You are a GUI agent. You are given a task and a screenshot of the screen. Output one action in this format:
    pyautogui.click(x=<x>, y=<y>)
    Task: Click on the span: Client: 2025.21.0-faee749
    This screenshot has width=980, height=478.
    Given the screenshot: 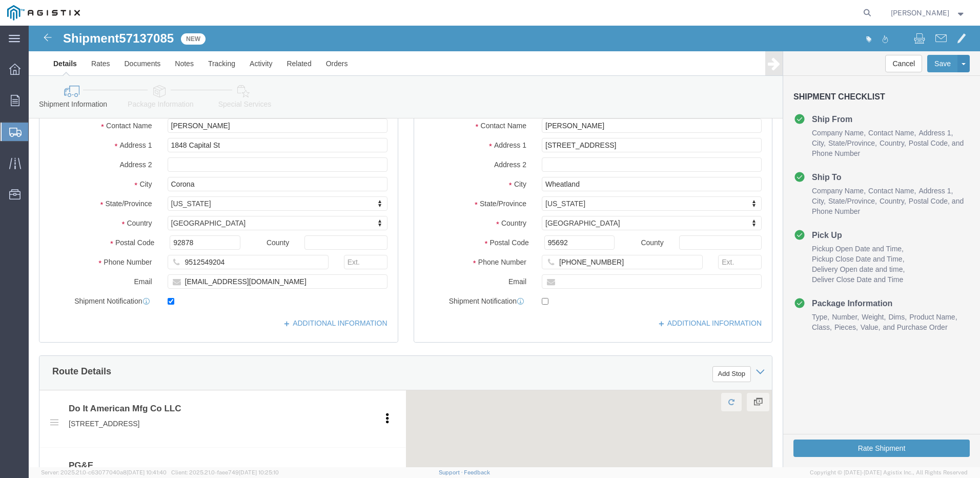 What is the action you would take?
    pyautogui.click(x=225, y=472)
    